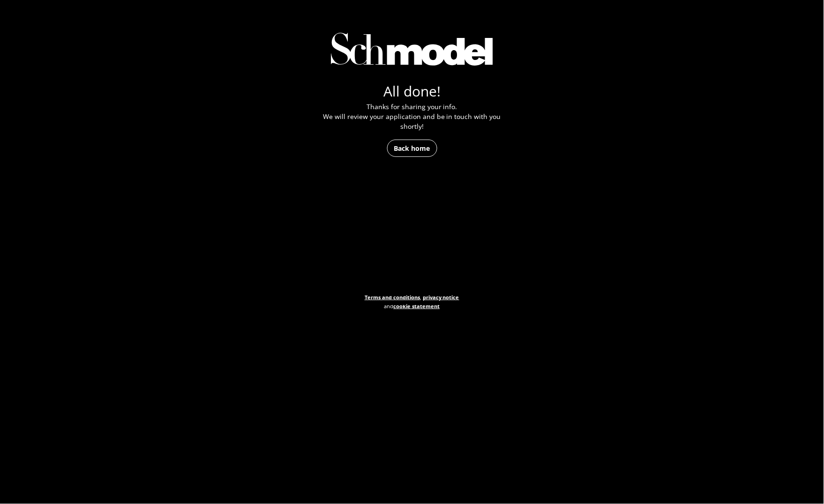 The height and width of the screenshot is (504, 824). I want to click on p: Thanks for sharing your info. We will review your application and be in touch with you shortly!, so click(412, 116).